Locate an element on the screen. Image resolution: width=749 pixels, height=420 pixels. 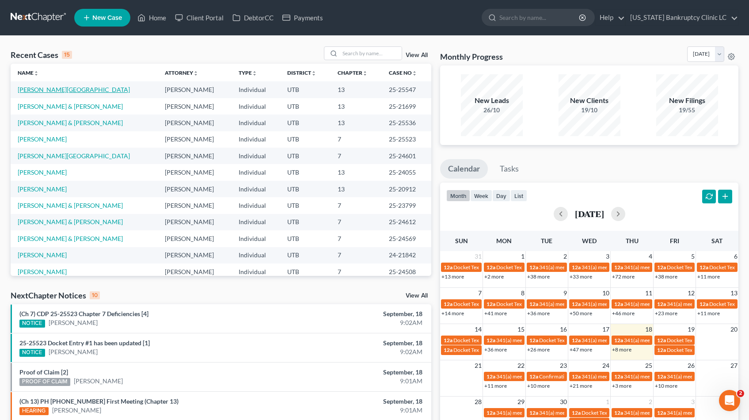
span: 29 is located at coordinates (521, 402).